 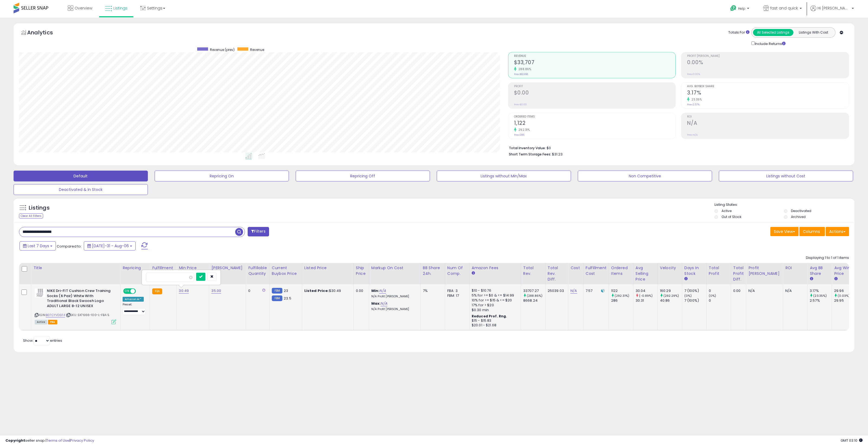 What do you see at coordinates (767, 117) in the screenshot?
I see `span: ROI` at bounding box center [767, 117].